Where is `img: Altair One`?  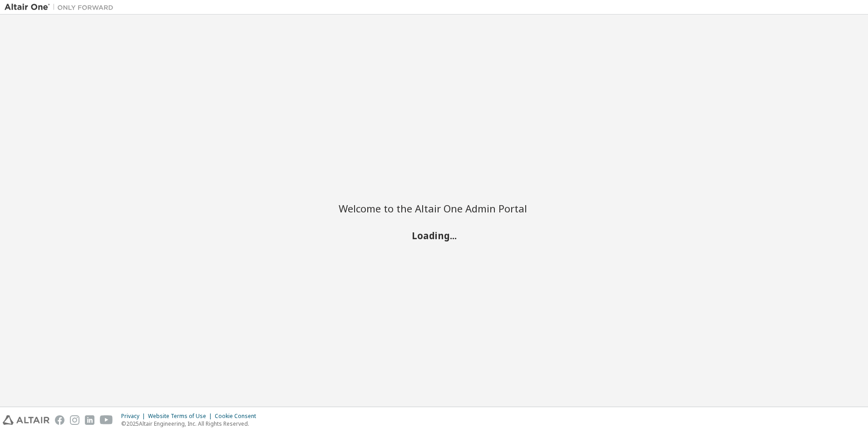 img: Altair One is located at coordinates (61, 7).